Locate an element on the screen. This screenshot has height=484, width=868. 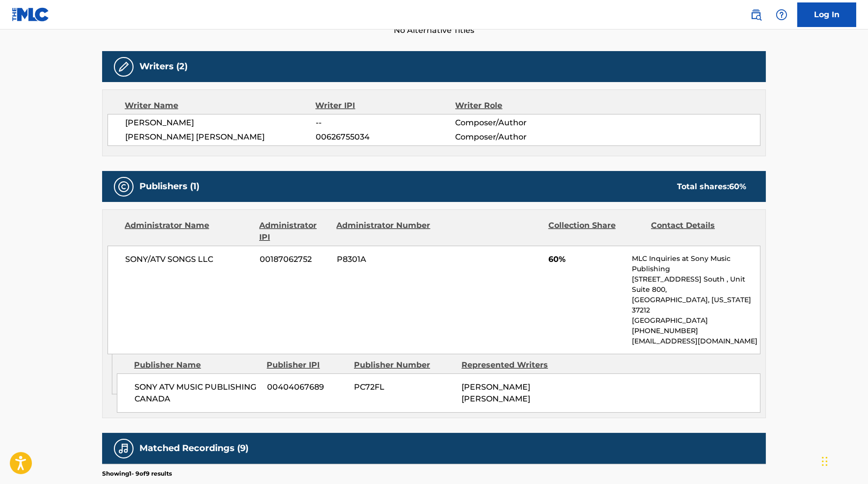
div: Writer IPI is located at coordinates (385, 106).